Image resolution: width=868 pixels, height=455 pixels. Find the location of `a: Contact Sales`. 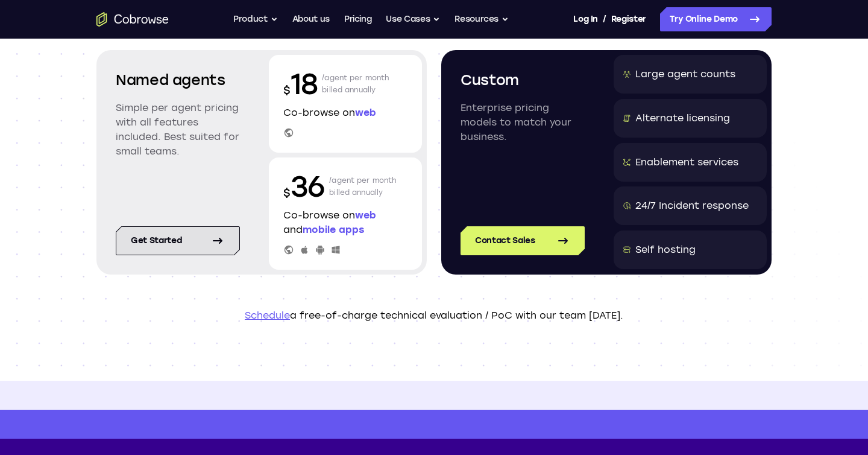

a: Contact Sales is located at coordinates (522, 241).